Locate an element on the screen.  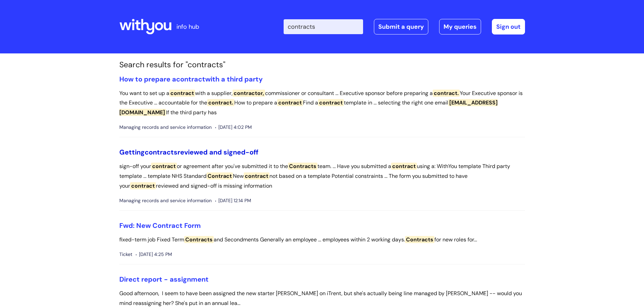
a: Sign out is located at coordinates (508, 27).